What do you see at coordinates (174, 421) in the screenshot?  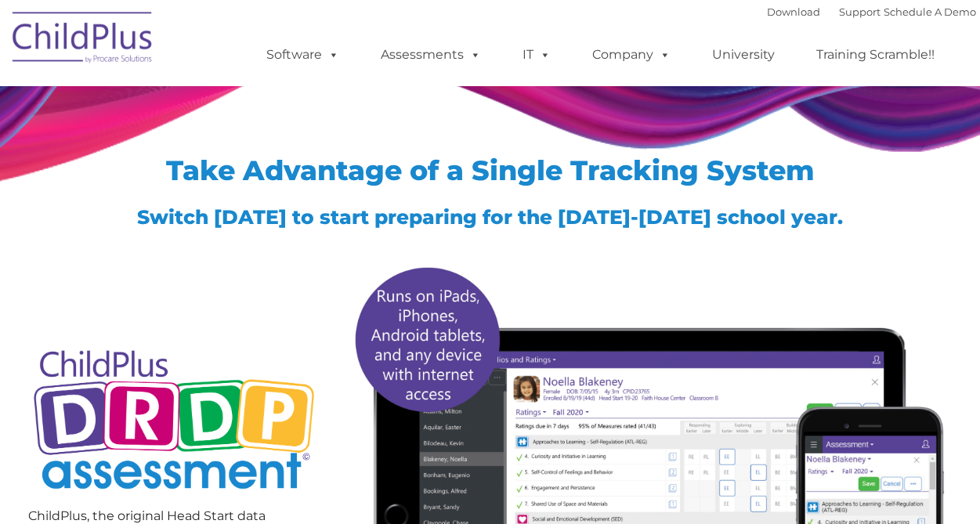 I see `img: Copyright - DRDP Logo` at bounding box center [174, 421].